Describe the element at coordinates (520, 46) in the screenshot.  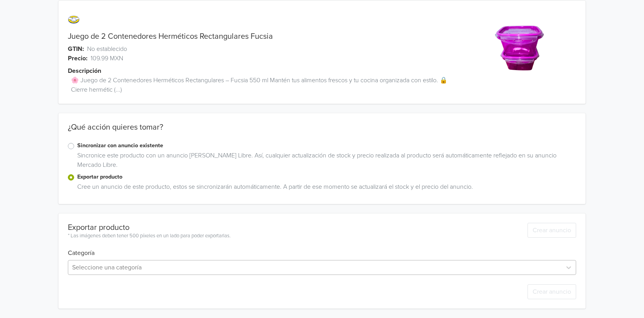
I see `img: product_image` at that location.